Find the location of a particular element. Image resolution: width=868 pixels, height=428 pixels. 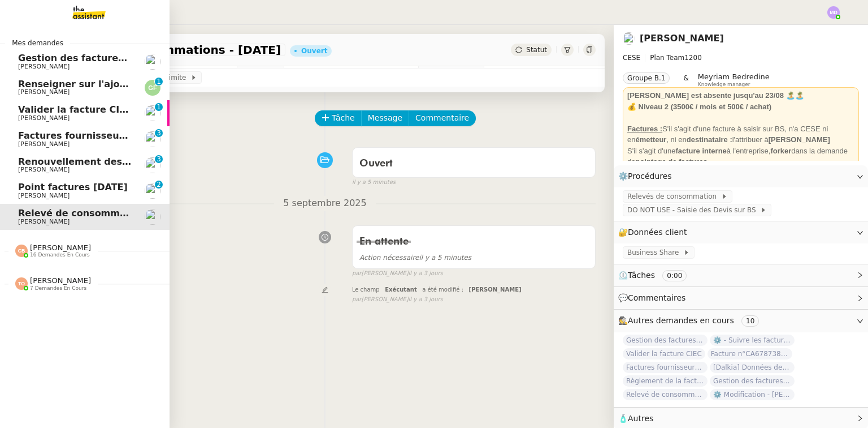

span: 7 demandes en cours is located at coordinates (58, 288).